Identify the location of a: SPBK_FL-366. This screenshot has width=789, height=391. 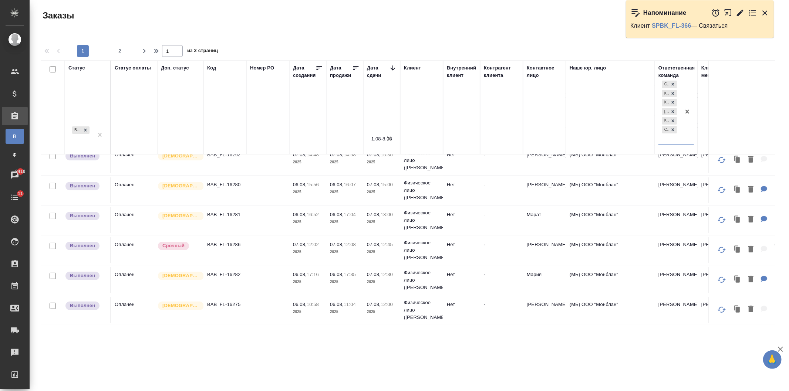
(671, 26).